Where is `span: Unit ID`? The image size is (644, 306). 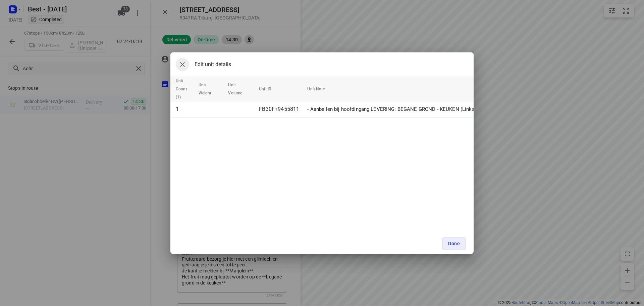 span: Unit ID is located at coordinates (269, 89).